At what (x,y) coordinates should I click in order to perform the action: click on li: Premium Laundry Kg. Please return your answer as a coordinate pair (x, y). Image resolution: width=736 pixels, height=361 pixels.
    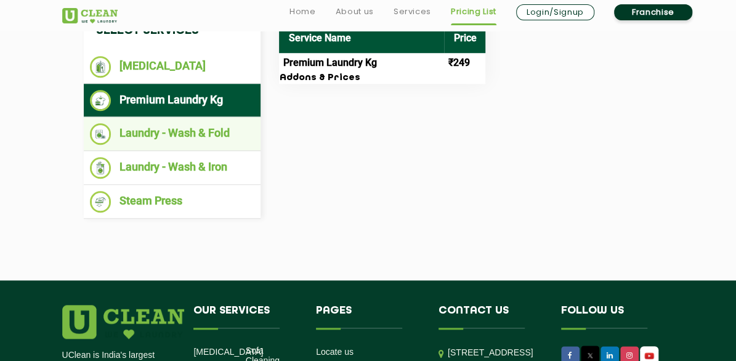
    Looking at the image, I should click on (172, 100).